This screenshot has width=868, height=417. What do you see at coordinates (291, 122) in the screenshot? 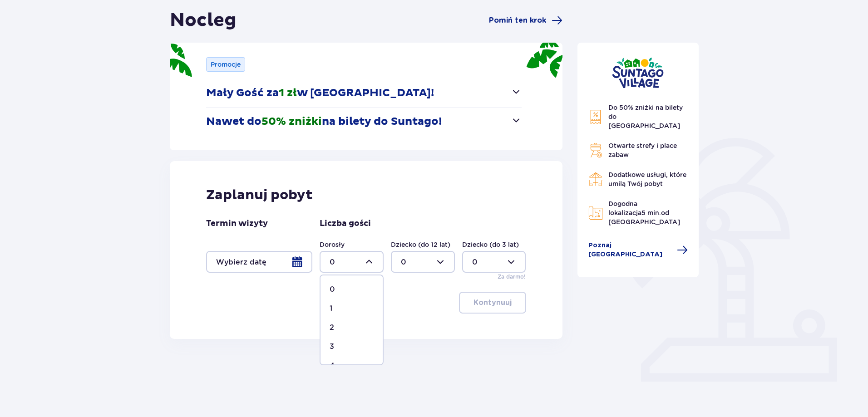
I see `span: 50% zniżki` at bounding box center [291, 122].